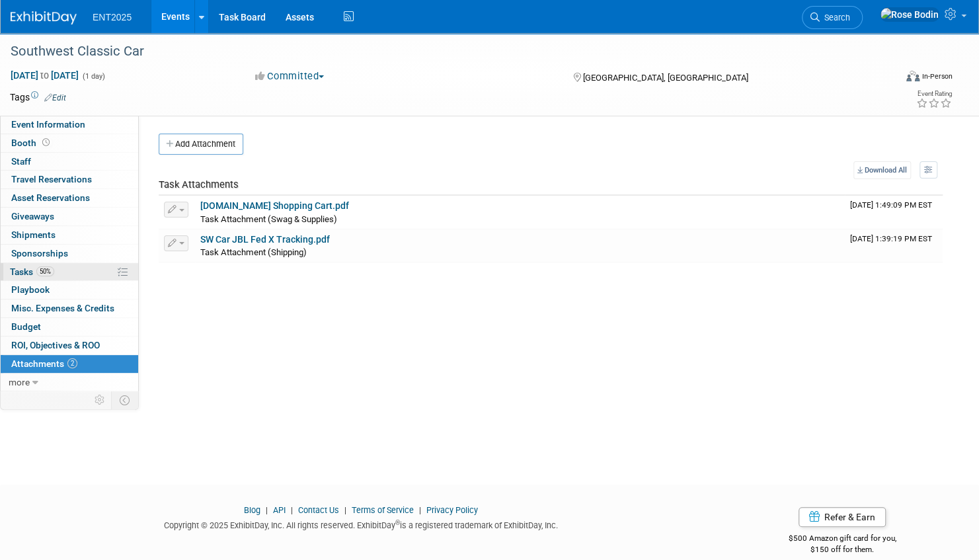 The width and height of the screenshot is (979, 560). What do you see at coordinates (835, 17) in the screenshot?
I see `span: Search` at bounding box center [835, 17].